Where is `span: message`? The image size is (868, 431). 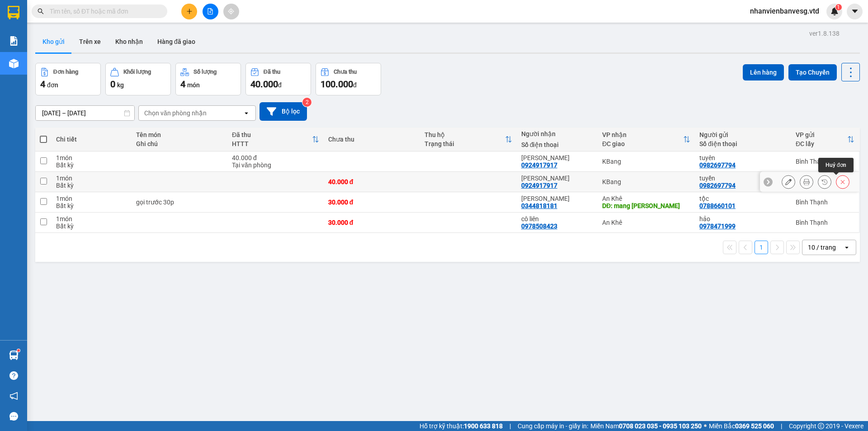 span: message is located at coordinates (14, 416).